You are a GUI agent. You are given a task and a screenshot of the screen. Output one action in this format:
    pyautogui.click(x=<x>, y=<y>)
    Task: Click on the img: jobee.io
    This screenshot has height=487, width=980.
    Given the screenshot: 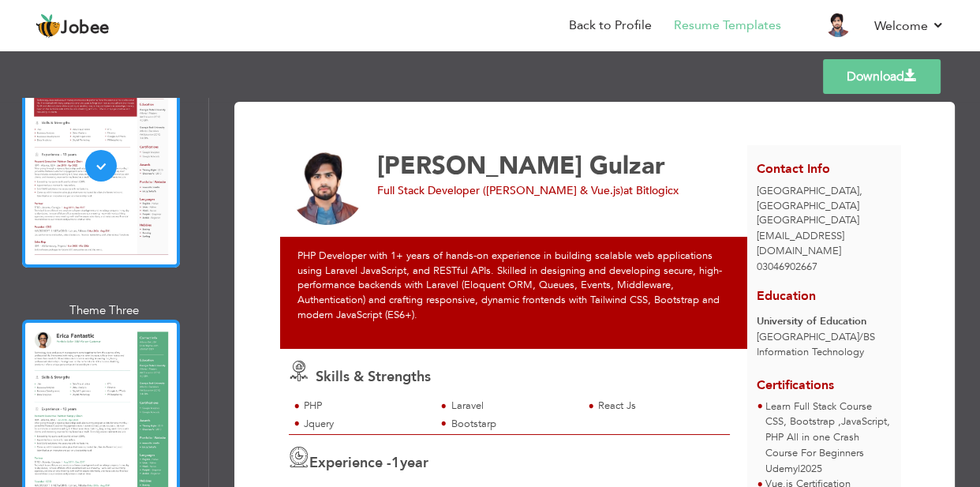 What is the action you would take?
    pyautogui.click(x=49, y=26)
    